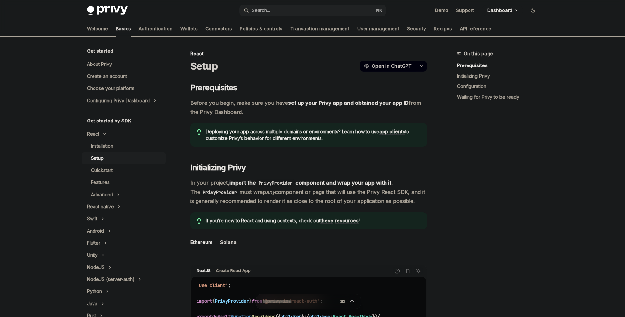  I want to click on div: Solana, so click(228, 242).